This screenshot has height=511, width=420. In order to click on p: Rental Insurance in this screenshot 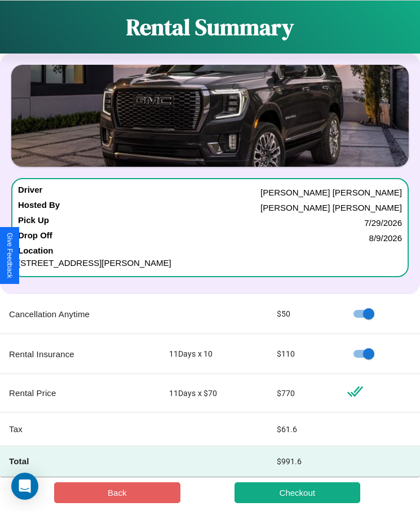, I will do `click(80, 353)`.